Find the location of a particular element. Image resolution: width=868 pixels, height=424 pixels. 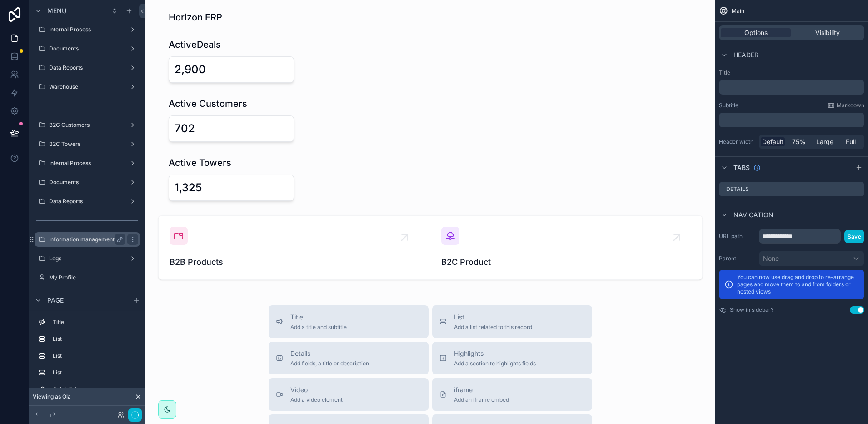

span: iframe is located at coordinates (481, 390).